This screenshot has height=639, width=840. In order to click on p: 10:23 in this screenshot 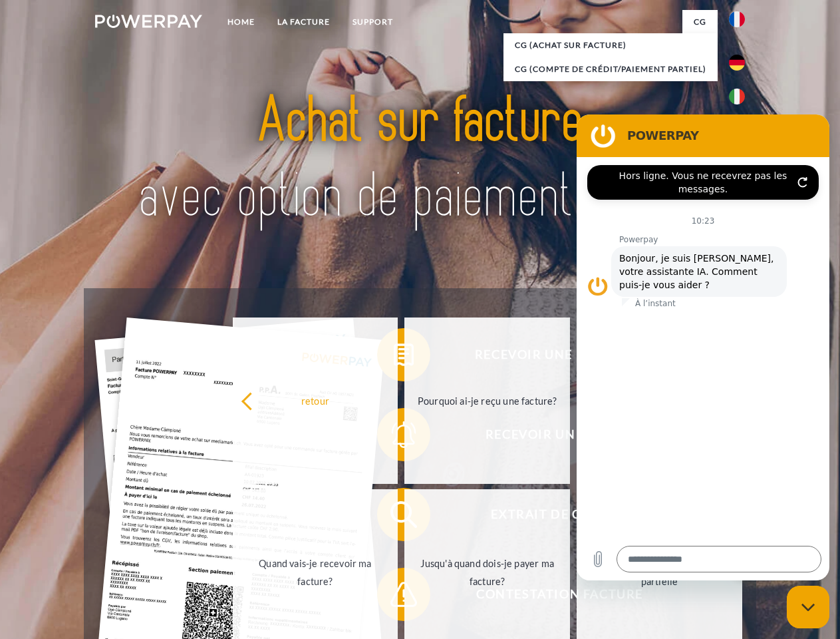, I will do `click(126, 107)`.